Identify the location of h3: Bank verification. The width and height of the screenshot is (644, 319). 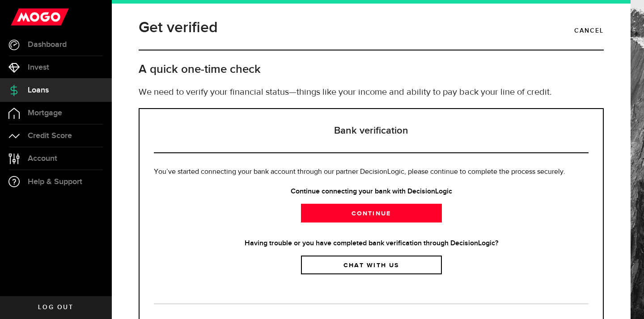
(371, 131).